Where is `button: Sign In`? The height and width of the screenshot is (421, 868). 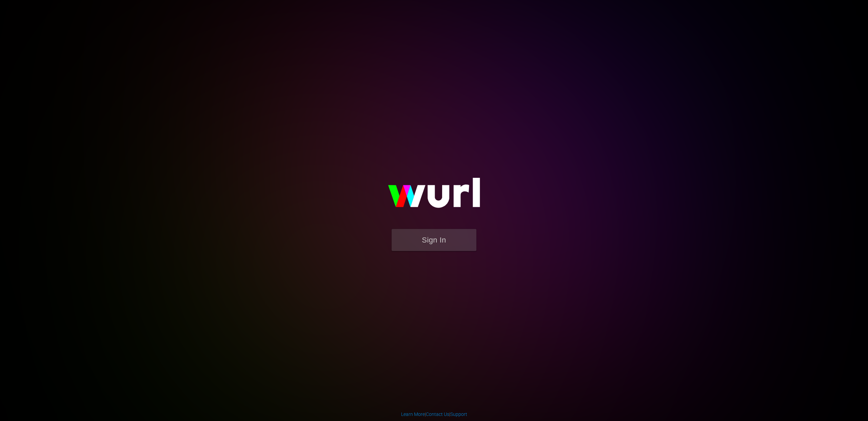 button: Sign In is located at coordinates (434, 240).